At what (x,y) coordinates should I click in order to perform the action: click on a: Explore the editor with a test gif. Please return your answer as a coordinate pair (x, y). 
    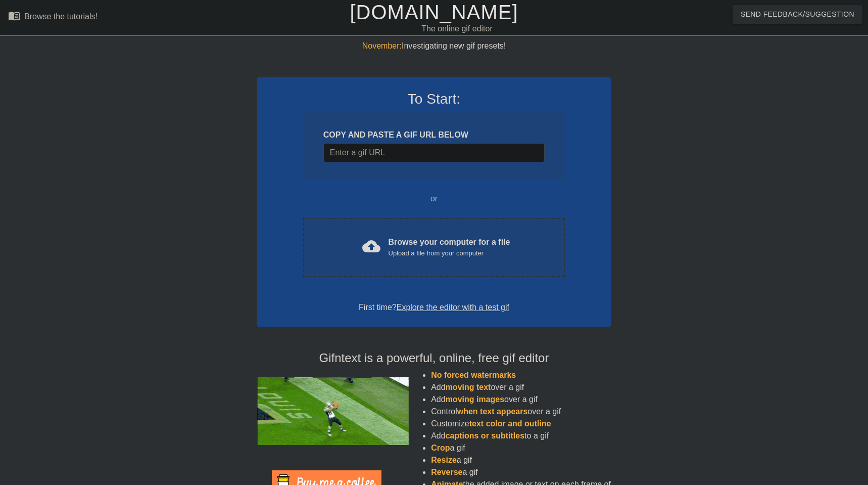
    Looking at the image, I should click on (452, 307).